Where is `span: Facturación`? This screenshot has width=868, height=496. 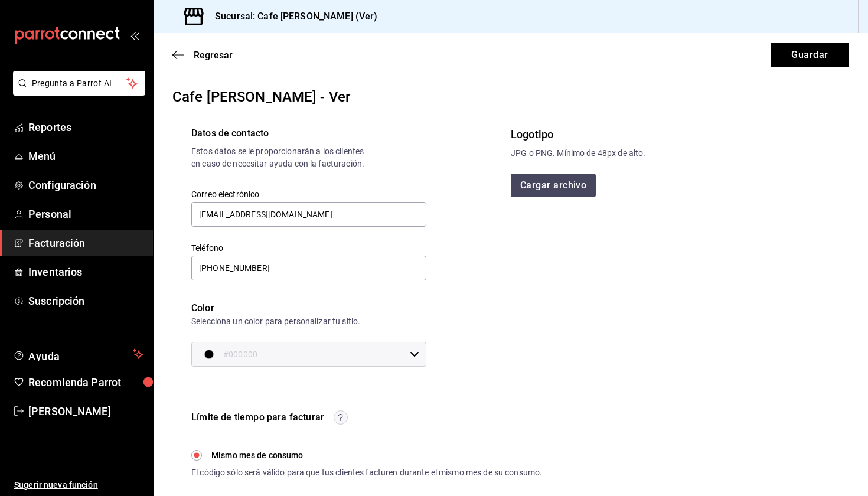
span: Facturación is located at coordinates (85, 243).